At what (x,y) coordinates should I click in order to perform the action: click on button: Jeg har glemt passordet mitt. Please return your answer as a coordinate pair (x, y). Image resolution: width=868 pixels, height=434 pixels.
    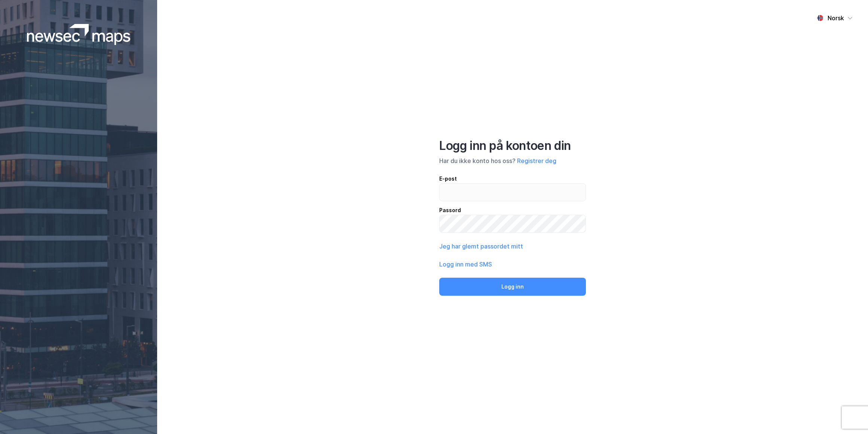
    Looking at the image, I should click on (481, 246).